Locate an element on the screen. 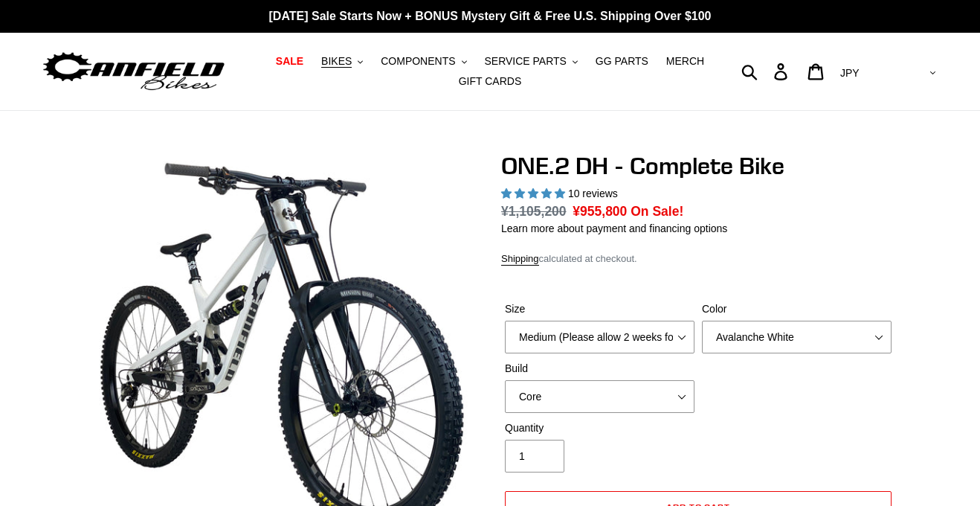 Image resolution: width=980 pixels, height=506 pixels. a: MERCH is located at coordinates (685, 61).